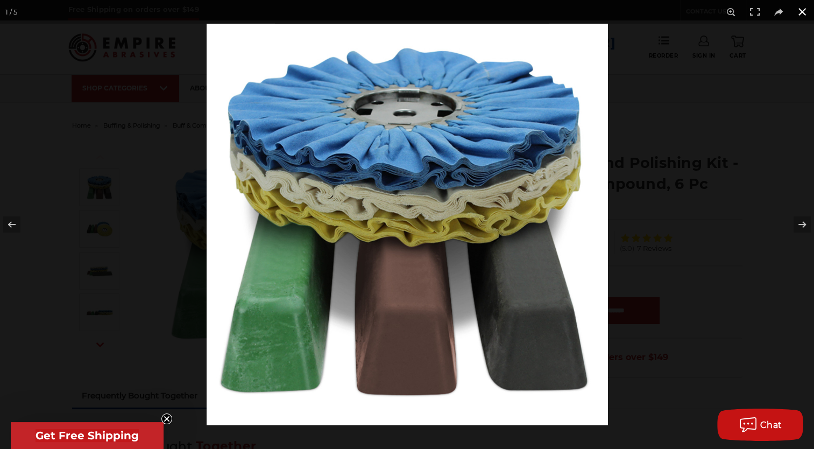 The width and height of the screenshot is (814, 449). Describe the element at coordinates (760, 424) in the screenshot. I see `button: Chat` at that location.